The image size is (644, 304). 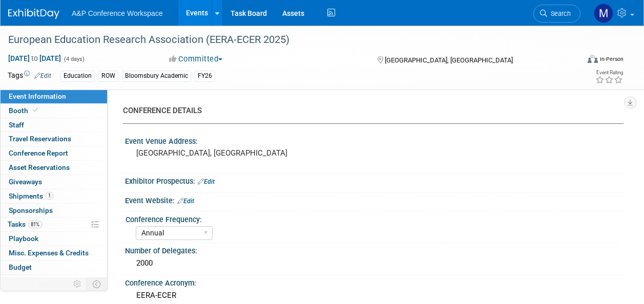 I want to click on div: Event Website:, so click(x=374, y=199).